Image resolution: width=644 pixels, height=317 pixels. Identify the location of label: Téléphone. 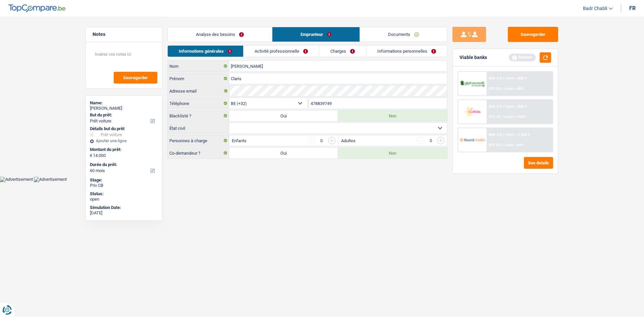
(199, 104).